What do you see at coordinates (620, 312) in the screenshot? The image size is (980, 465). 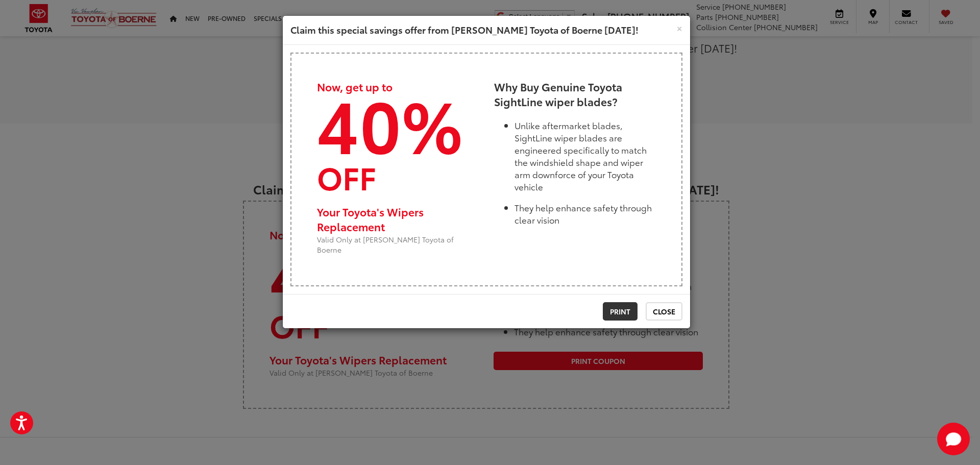 I see `a: Print` at bounding box center [620, 312].